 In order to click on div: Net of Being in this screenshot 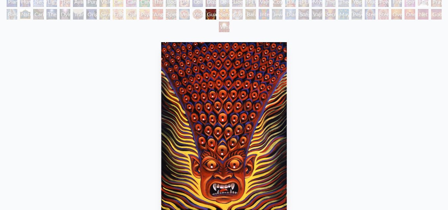, I will do `click(423, 14)`.